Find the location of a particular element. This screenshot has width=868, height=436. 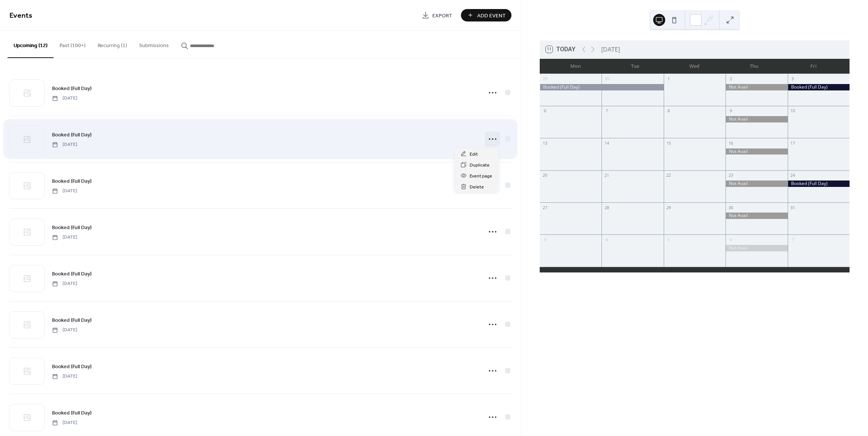

div: 16 is located at coordinates (730, 143).